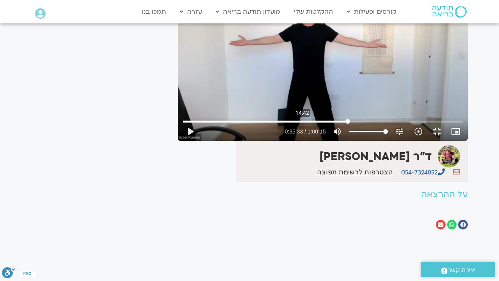  I want to click on span: יצירת קשר, so click(462, 270).